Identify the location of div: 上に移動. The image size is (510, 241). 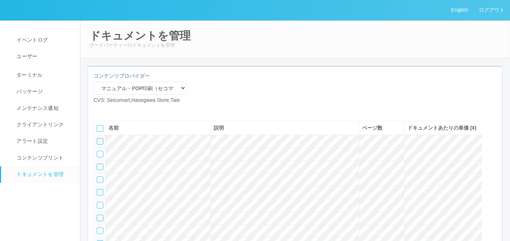
(493, 141).